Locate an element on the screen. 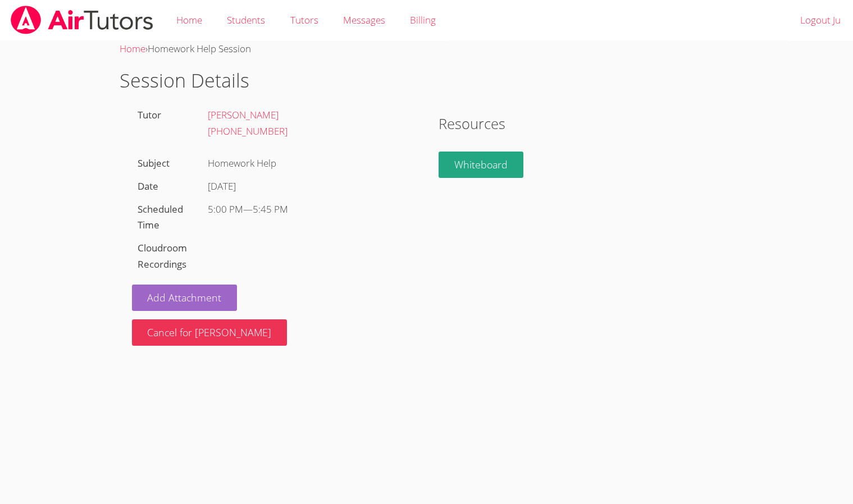 The height and width of the screenshot is (504, 853). label: Scheduled Time is located at coordinates (160, 217).